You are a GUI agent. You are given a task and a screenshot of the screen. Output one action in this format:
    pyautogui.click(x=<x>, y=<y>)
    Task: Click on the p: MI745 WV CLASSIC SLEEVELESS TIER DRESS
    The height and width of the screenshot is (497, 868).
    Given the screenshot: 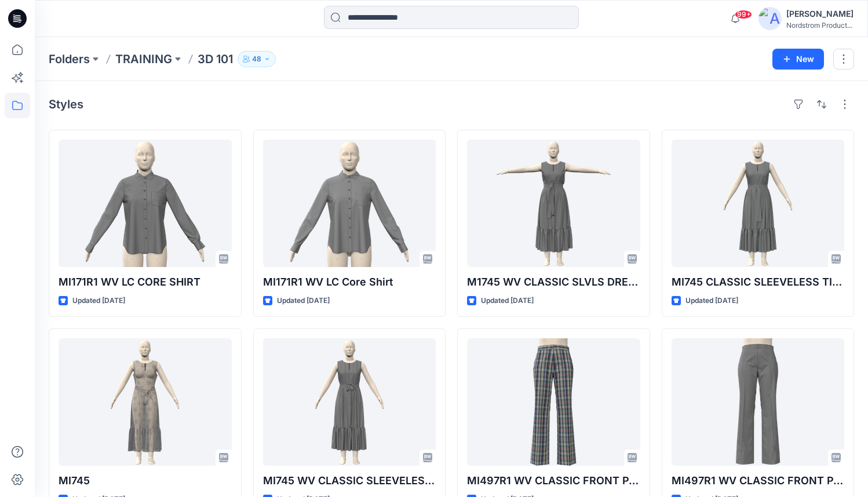 What is the action you would take?
    pyautogui.click(x=350, y=481)
    